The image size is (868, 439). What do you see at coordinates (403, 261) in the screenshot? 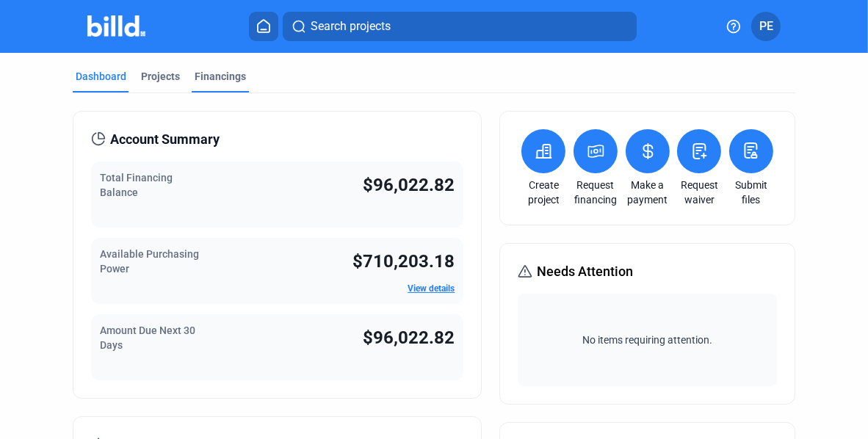
I see `span: $710,203.18` at bounding box center [403, 261].